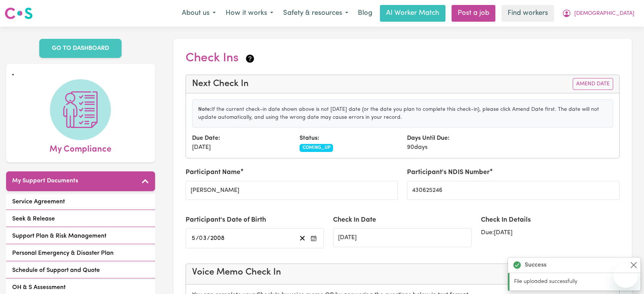 The image size is (644, 294). What do you see at coordinates (354, 220) in the screenshot?
I see `label: Check In Date` at bounding box center [354, 220].